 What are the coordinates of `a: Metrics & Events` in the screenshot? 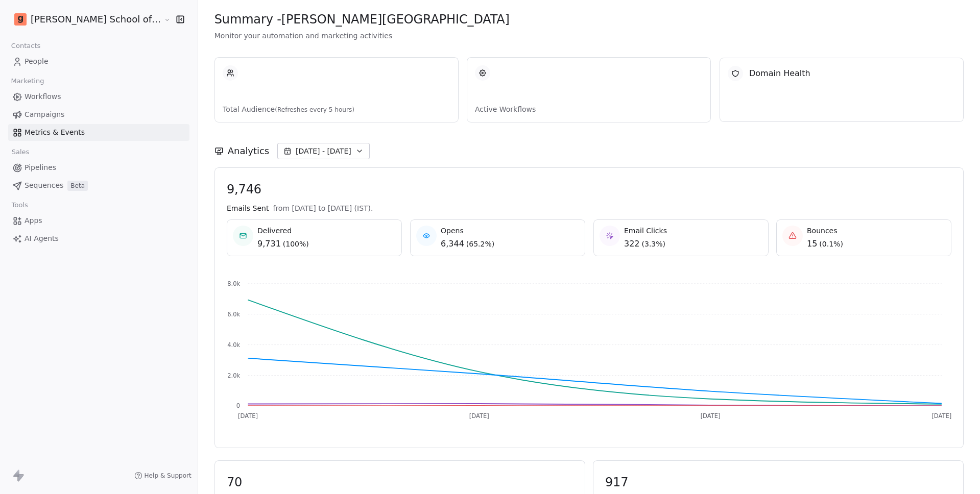 It's located at (99, 132).